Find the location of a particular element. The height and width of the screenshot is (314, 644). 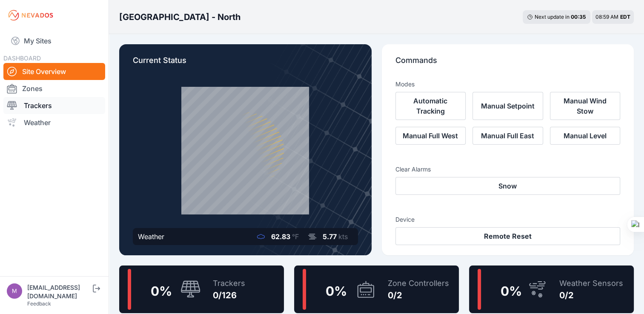

a: 0%Trackers0/126 is located at coordinates (201, 290).